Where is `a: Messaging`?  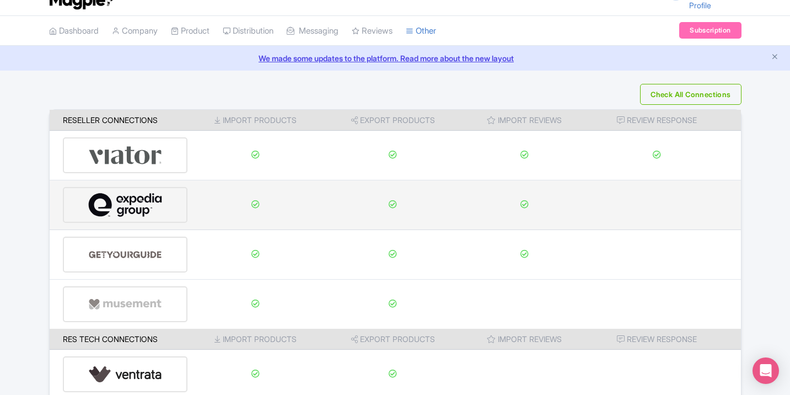
a: Messaging is located at coordinates (313, 31).